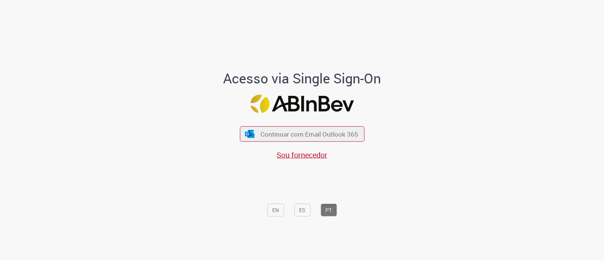 The width and height of the screenshot is (604, 260). What do you see at coordinates (276, 210) in the screenshot?
I see `button: EN` at bounding box center [276, 210].